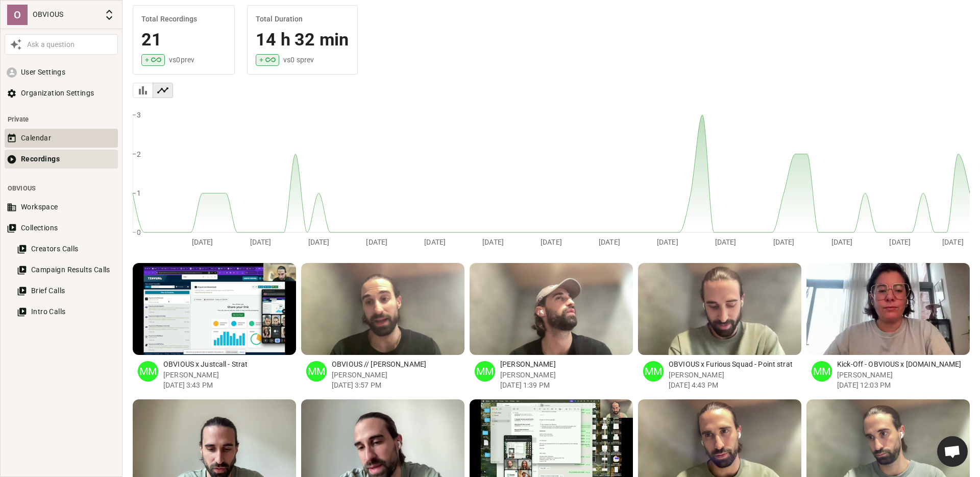 The image size is (980, 477). Describe the element at coordinates (61, 119) in the screenshot. I see `li: Private` at that location.